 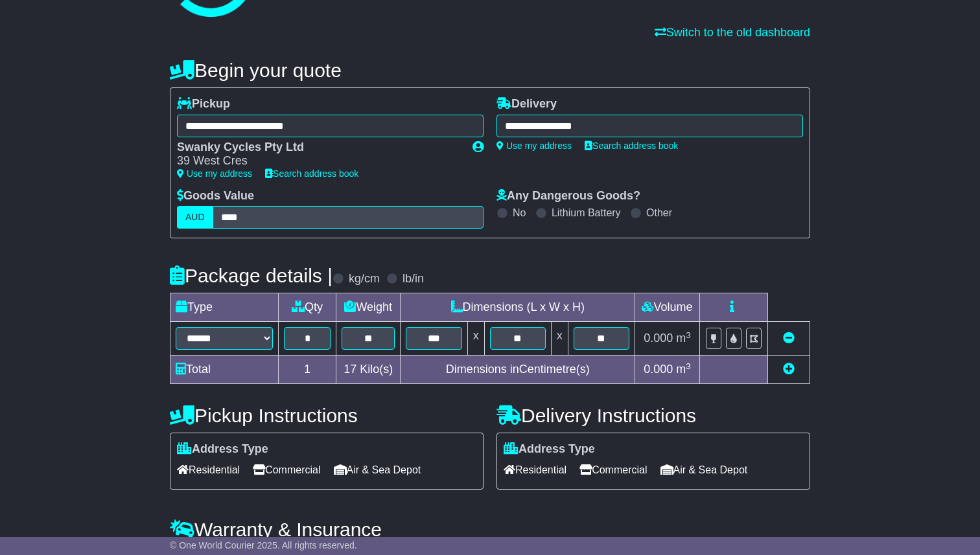 What do you see at coordinates (789, 369) in the screenshot?
I see `a: Add new item` at bounding box center [789, 369].